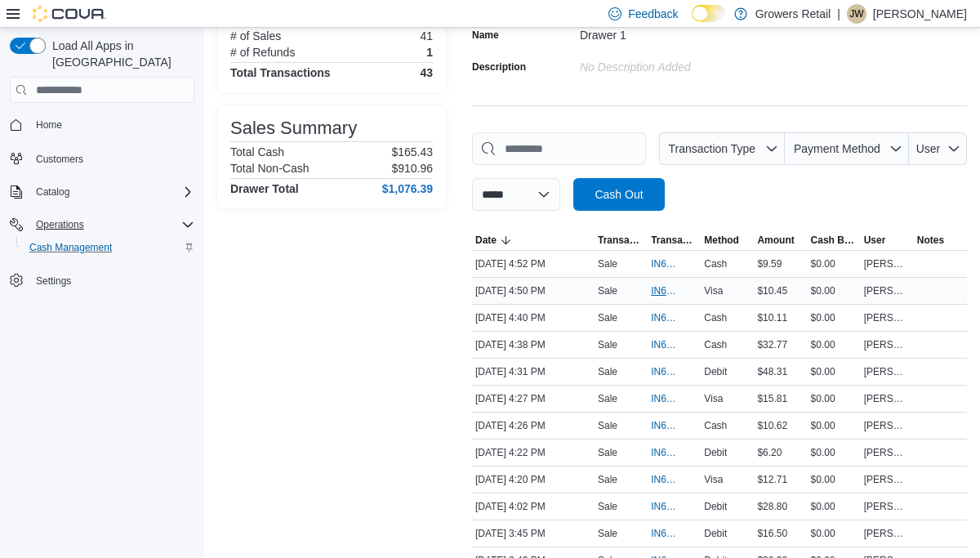 The height and width of the screenshot is (558, 980). Describe the element at coordinates (49, 125) in the screenshot. I see `a: Home` at that location.